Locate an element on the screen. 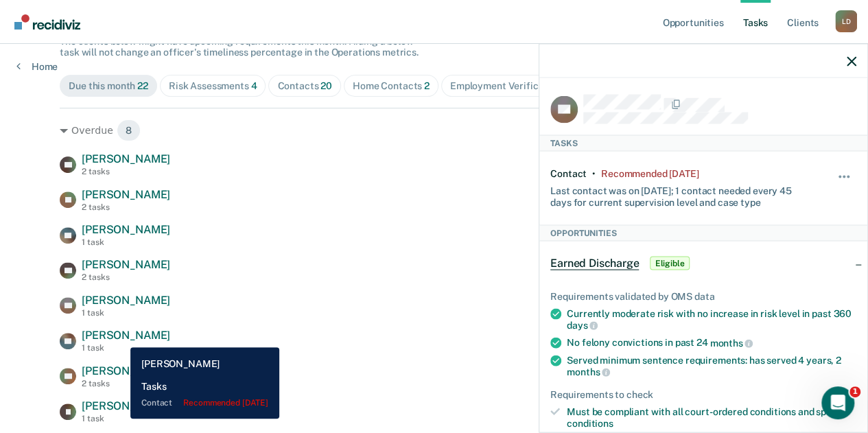 Image resolution: width=868 pixels, height=433 pixels. div: Overdue is located at coordinates (434, 131).